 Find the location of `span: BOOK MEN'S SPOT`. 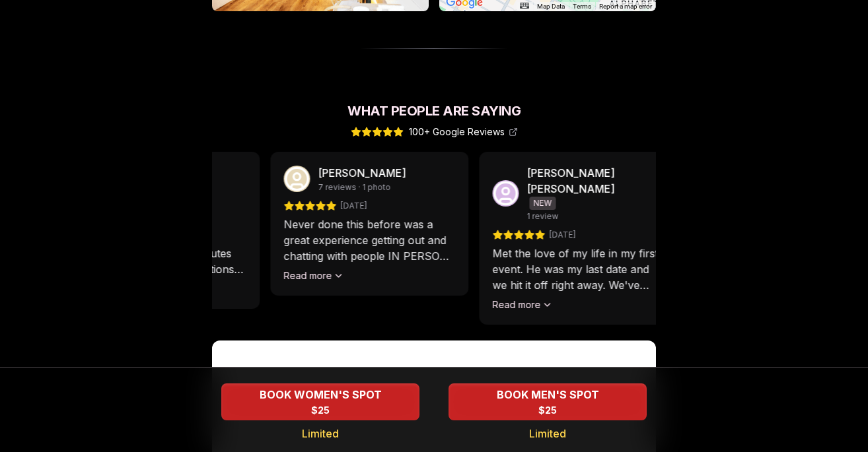

span: BOOK MEN'S SPOT is located at coordinates (548, 395).